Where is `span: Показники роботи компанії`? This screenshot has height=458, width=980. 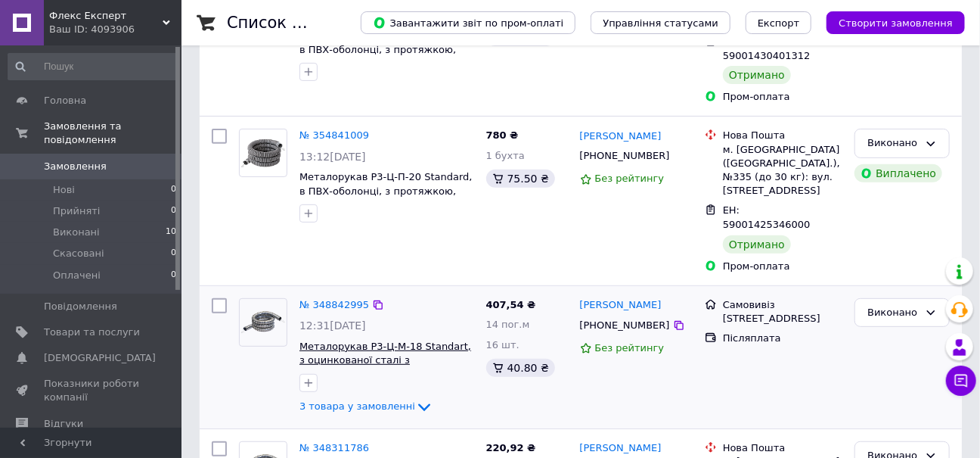
span: Показники роботи компанії is located at coordinates (92, 391).